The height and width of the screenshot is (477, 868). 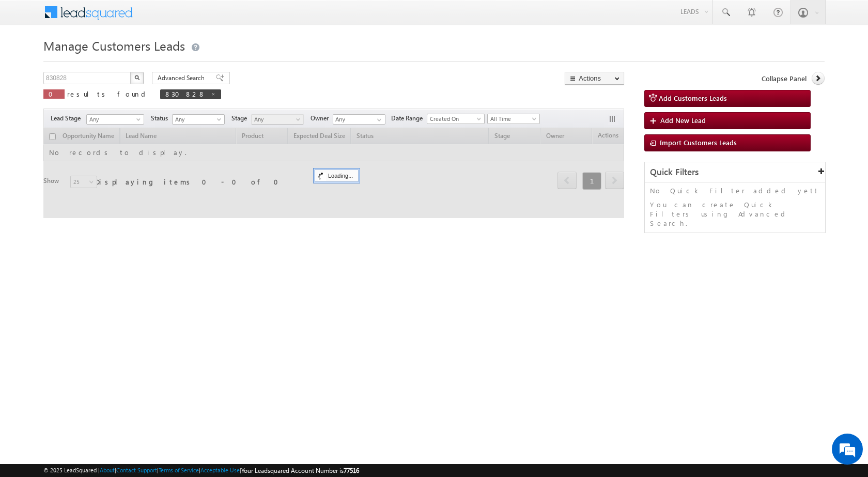 I want to click on a: Created On, so click(x=456, y=119).